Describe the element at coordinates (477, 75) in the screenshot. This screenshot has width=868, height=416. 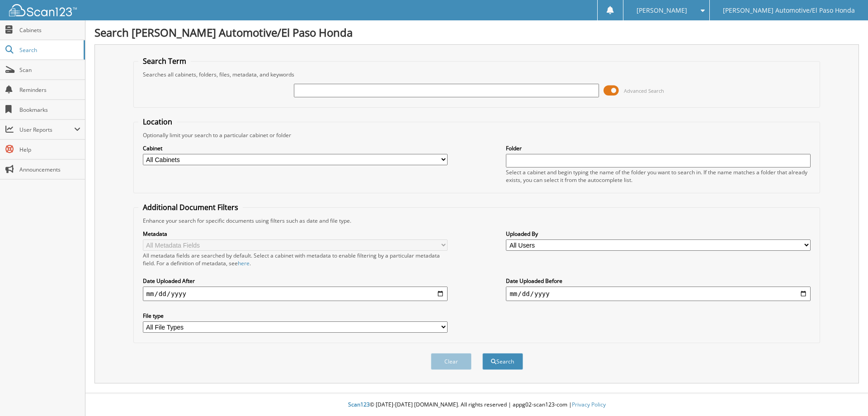
I see `div: Searches all cabinets, folders, files, metadata, and keywords` at that location.